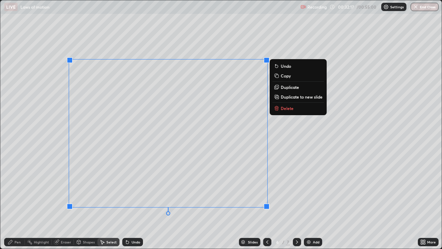 The width and height of the screenshot is (442, 249). What do you see at coordinates (288, 242) in the screenshot?
I see `div: 7` at bounding box center [288, 242].